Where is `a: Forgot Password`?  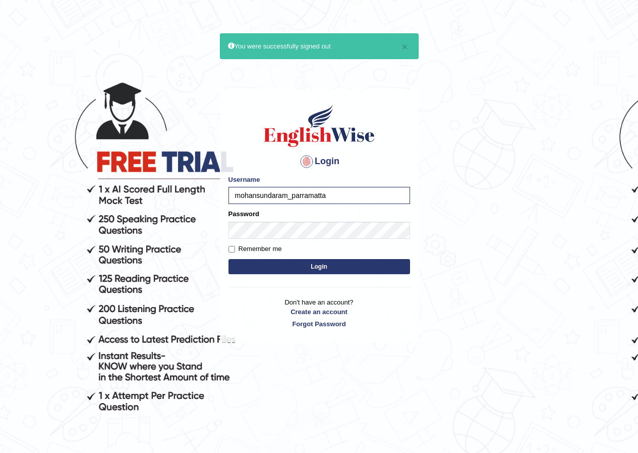 a: Forgot Password is located at coordinates (319, 323).